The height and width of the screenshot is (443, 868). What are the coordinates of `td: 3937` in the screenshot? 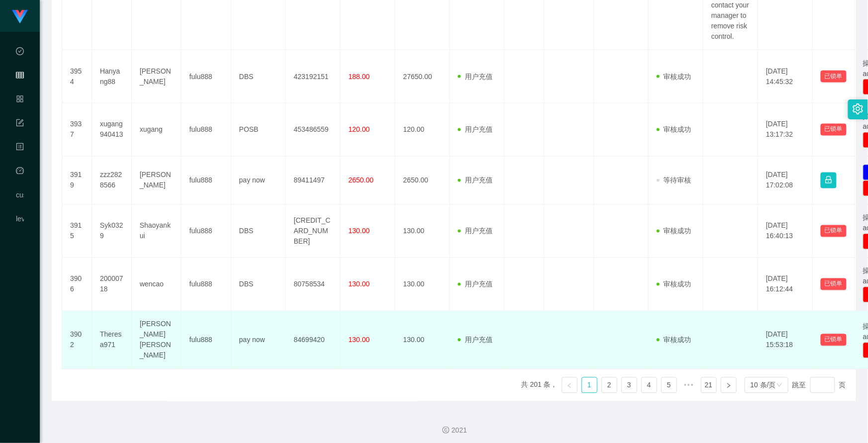 It's located at (77, 130).